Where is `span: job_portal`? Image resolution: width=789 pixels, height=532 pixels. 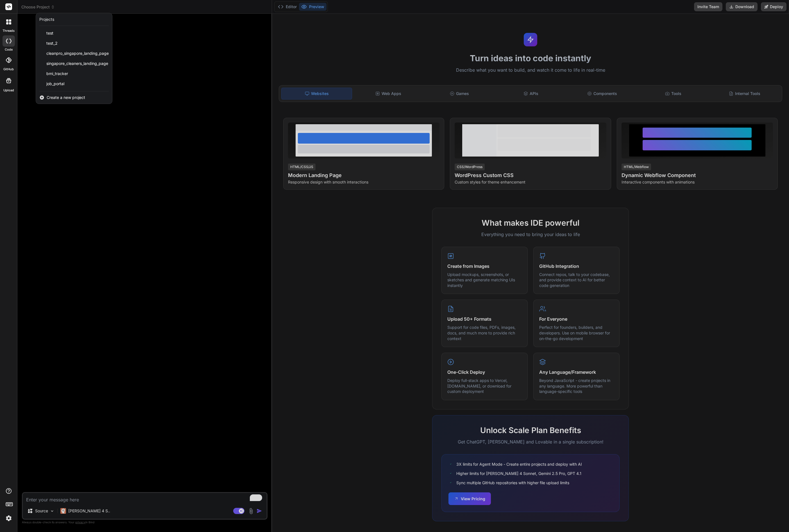 span: job_portal is located at coordinates (55, 84).